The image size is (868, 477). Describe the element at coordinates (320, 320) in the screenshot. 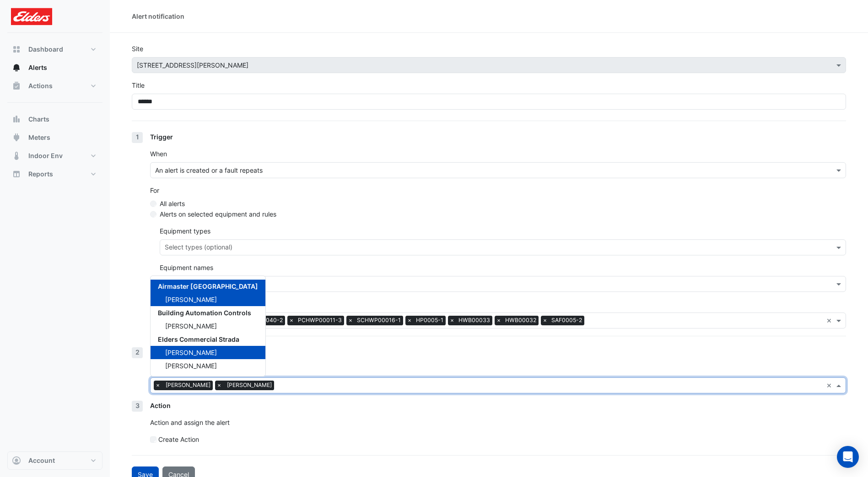

I see `span: PCHWP00011-3` at that location.